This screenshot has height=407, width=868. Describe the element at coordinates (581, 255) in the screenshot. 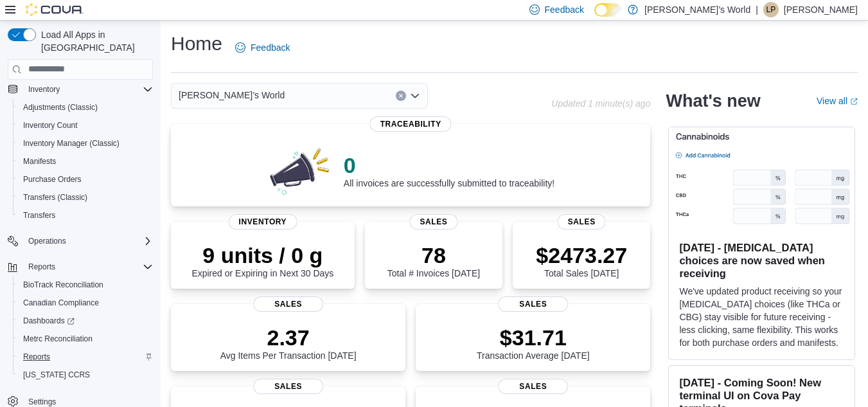

I see `p: $2473.27` at that location.